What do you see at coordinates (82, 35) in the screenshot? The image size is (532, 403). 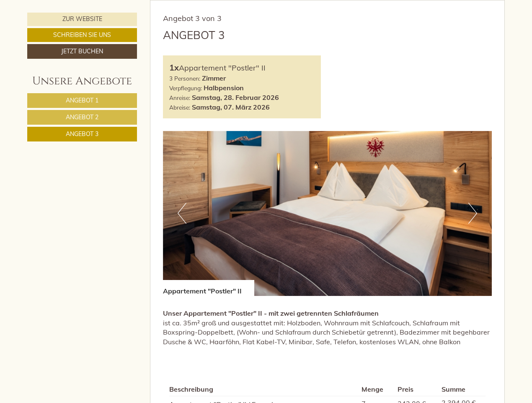 I see `a: Schreiben Sie uns` at bounding box center [82, 35].